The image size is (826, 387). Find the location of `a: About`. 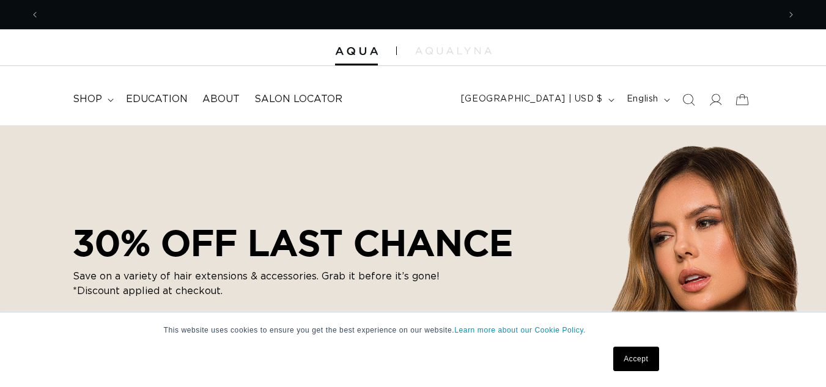

a: About is located at coordinates (221, 99).